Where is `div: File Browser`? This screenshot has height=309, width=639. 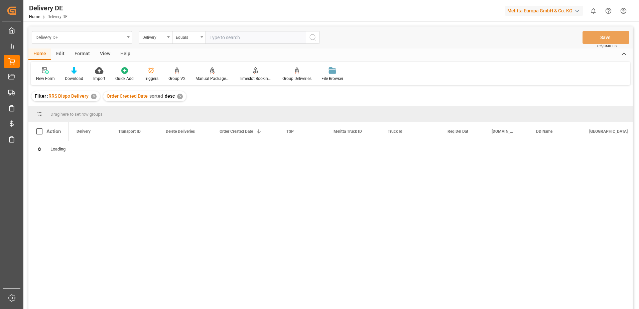
div: File Browser is located at coordinates (332, 78).